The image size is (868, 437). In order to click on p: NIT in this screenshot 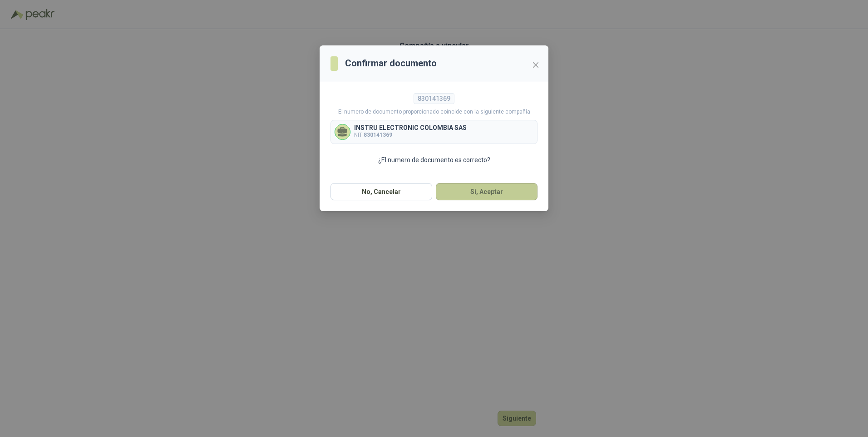, I will do `click(411, 135)`.